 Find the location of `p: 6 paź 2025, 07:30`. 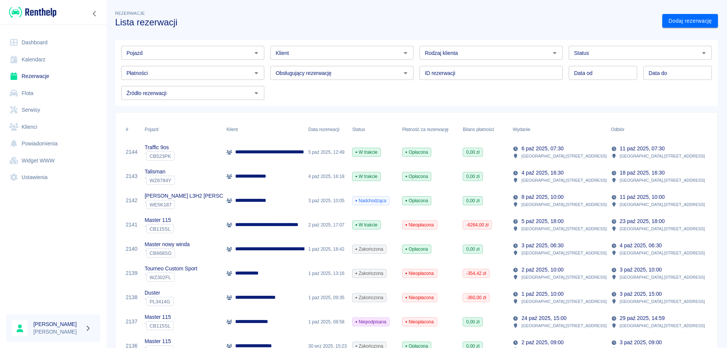

p: 6 paź 2025, 07:30 is located at coordinates (542, 148).